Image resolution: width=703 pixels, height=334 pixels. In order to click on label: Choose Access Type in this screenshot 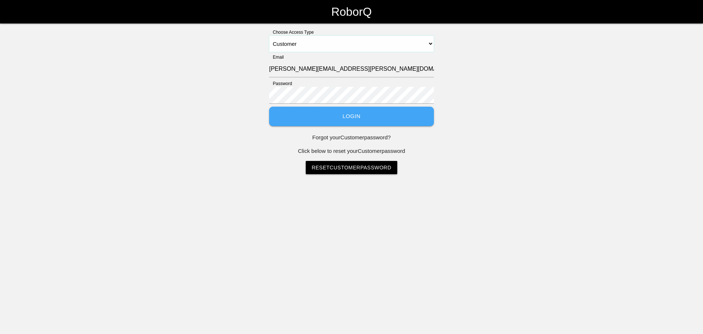, I will do `click(291, 32)`.